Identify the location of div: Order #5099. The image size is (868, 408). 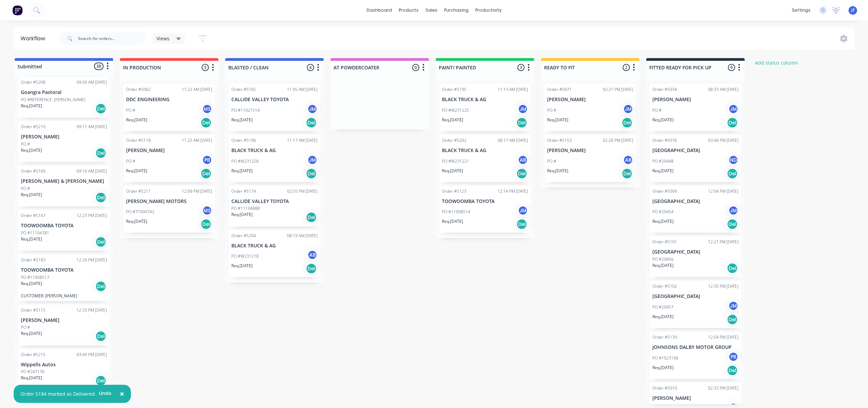
(664, 191).